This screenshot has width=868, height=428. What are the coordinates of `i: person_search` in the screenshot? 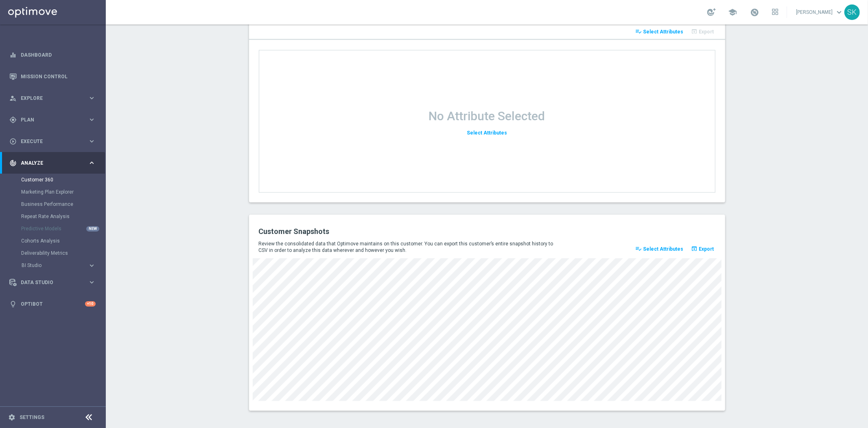 It's located at (13, 98).